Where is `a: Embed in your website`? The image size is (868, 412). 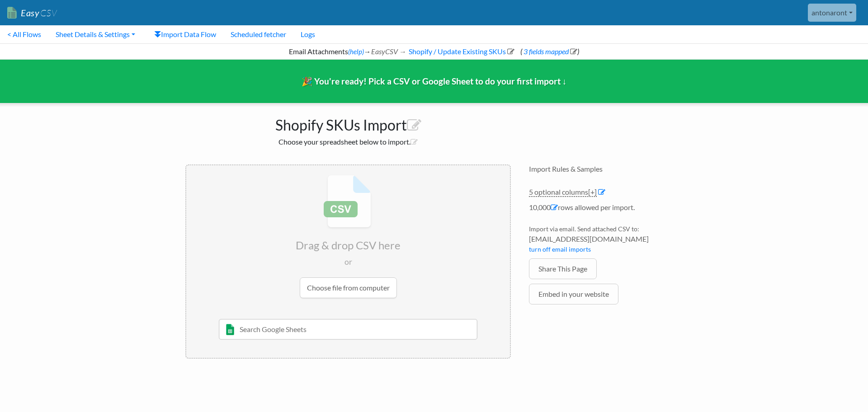
a: Embed in your website is located at coordinates (573, 294).